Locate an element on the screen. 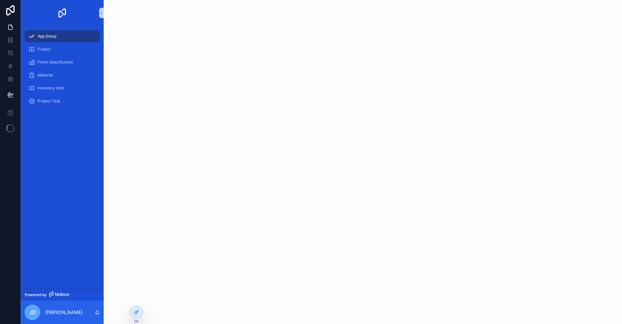  a: Powered by is located at coordinates (62, 294).